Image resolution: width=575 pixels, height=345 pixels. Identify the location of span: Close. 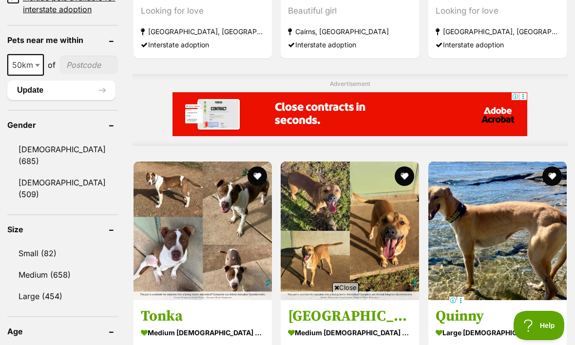
(346, 287).